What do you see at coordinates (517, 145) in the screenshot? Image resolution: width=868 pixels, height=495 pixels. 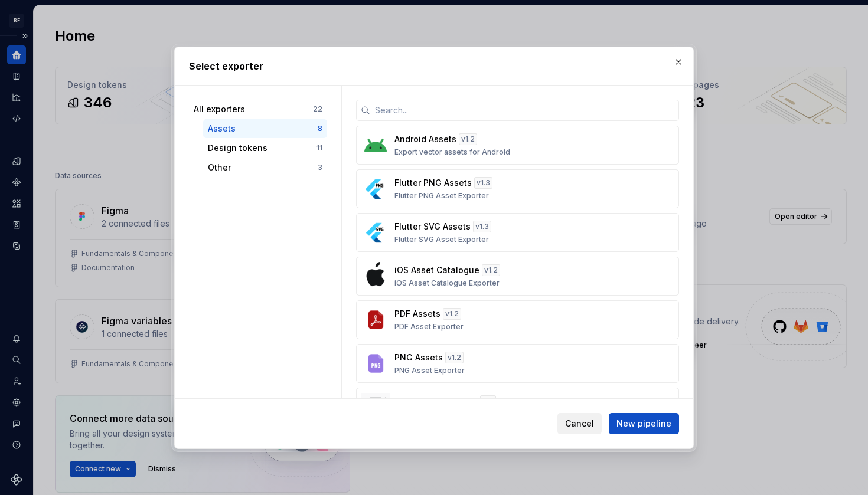 I see `button: Android Assetsv1.2Export vector assets for Android` at bounding box center [517, 145].